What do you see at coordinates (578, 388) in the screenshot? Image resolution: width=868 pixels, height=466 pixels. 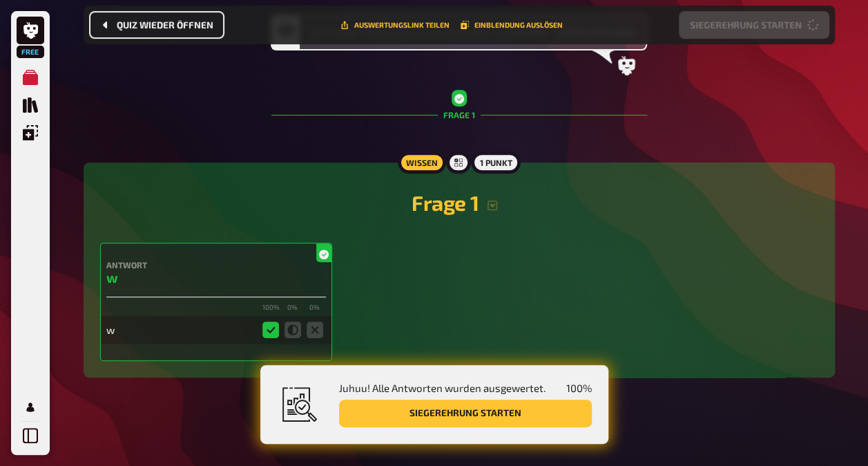 I see `span: 100 %` at bounding box center [578, 388].